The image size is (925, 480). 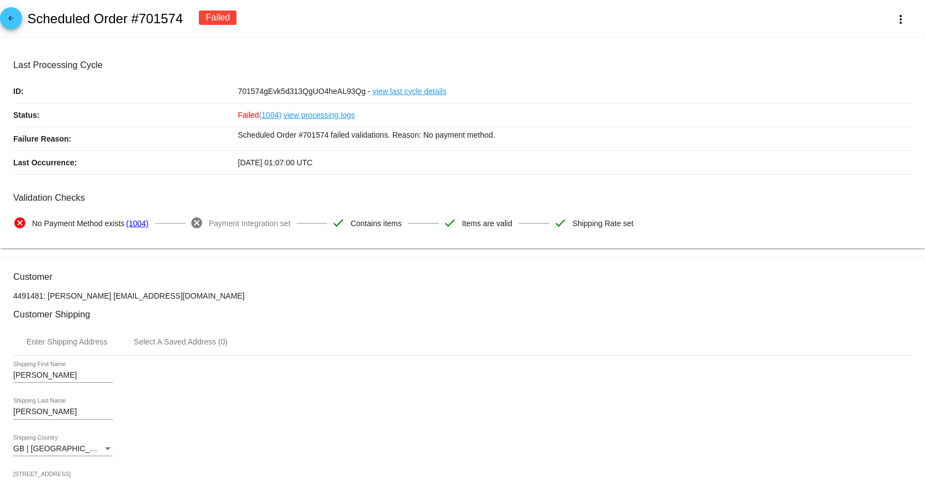 I want to click on p: Scheduled Order #701574 failed validations. Reason: No payment method., so click(x=575, y=135).